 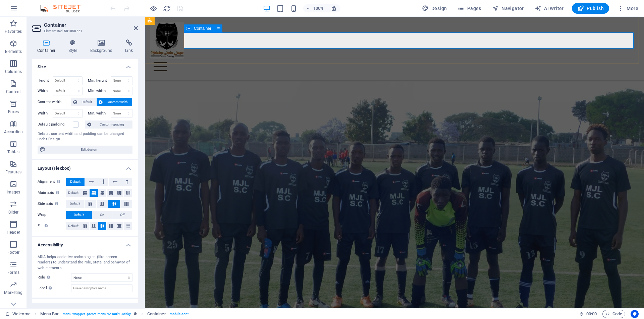 What do you see at coordinates (63, 8) in the screenshot?
I see `img: Editor Logo` at bounding box center [63, 8].